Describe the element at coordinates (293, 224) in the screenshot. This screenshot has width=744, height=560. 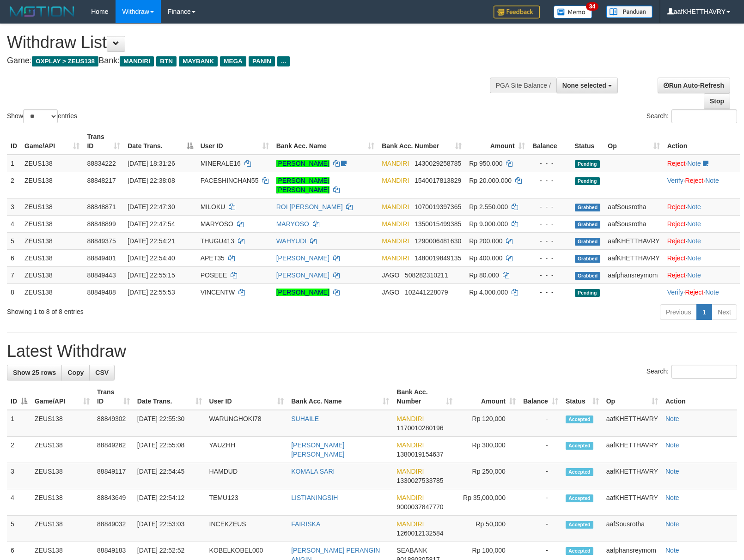
I see `a: MARYOSO` at that location.